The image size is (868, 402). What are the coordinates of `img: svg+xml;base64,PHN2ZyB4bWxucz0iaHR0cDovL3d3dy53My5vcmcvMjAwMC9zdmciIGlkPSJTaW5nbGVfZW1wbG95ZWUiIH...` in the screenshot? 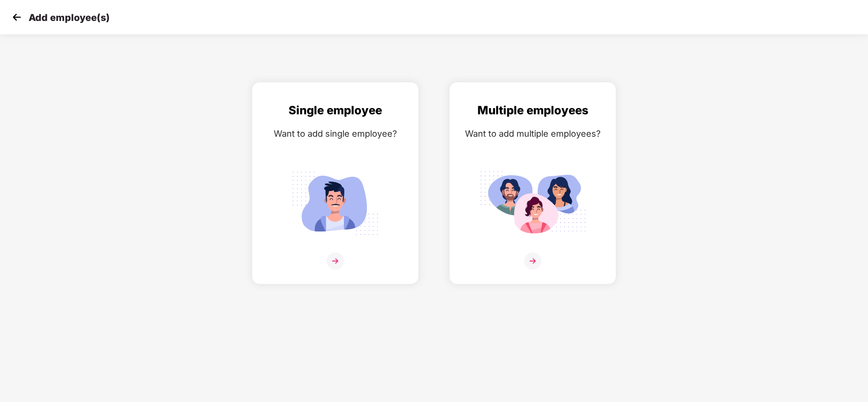 It's located at (335, 203).